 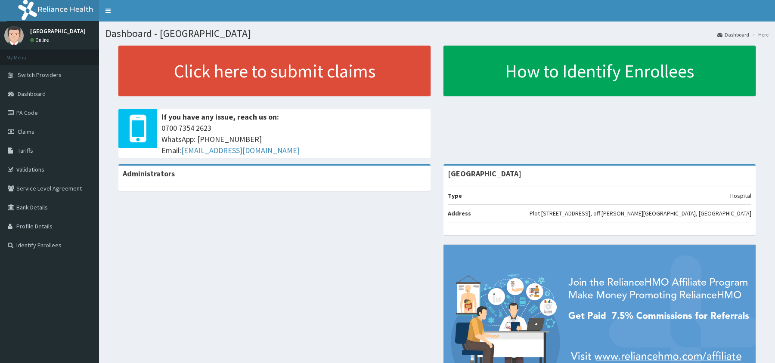 I want to click on span: Tariffs, so click(x=25, y=151).